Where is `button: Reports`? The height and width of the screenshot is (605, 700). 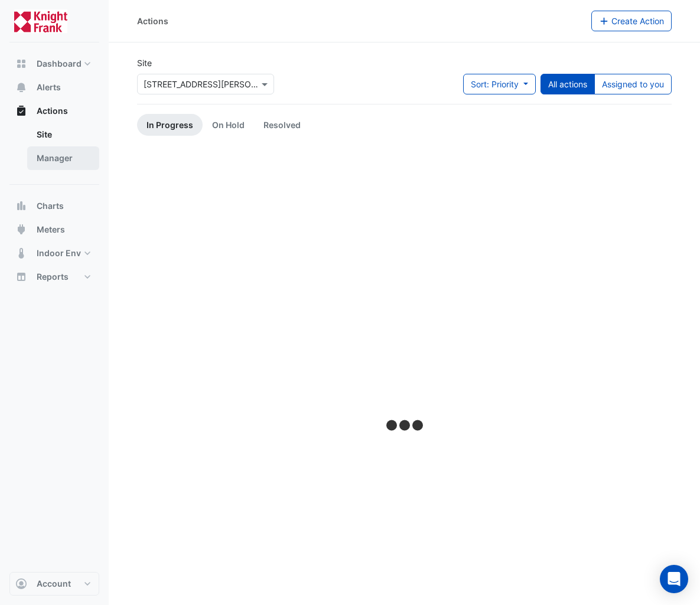
button: Reports is located at coordinates (54, 277).